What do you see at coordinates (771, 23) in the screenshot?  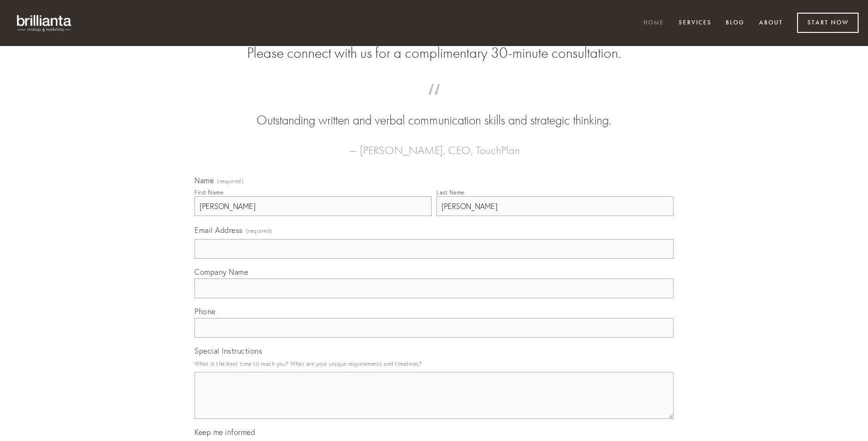 I see `a: About` at bounding box center [771, 23].